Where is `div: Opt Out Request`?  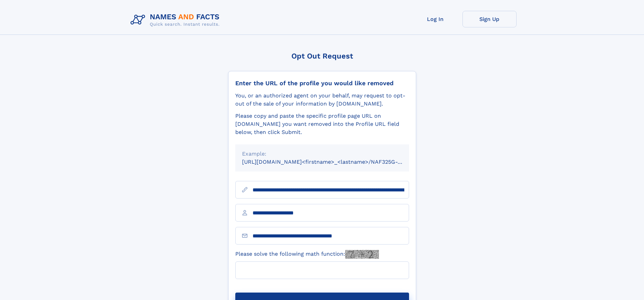 div: Opt Out Request is located at coordinates (322, 56).